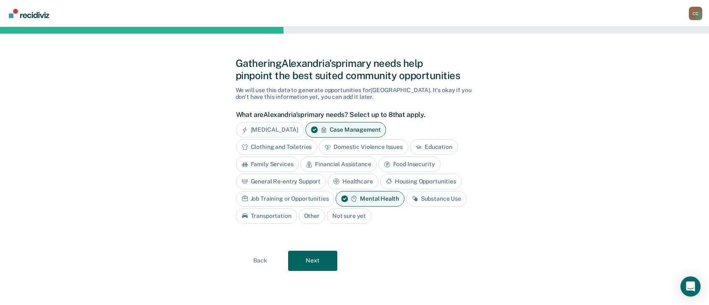 This screenshot has height=305, width=709. Describe the element at coordinates (277, 147) in the screenshot. I see `div: Clothing and Toiletries` at that location.